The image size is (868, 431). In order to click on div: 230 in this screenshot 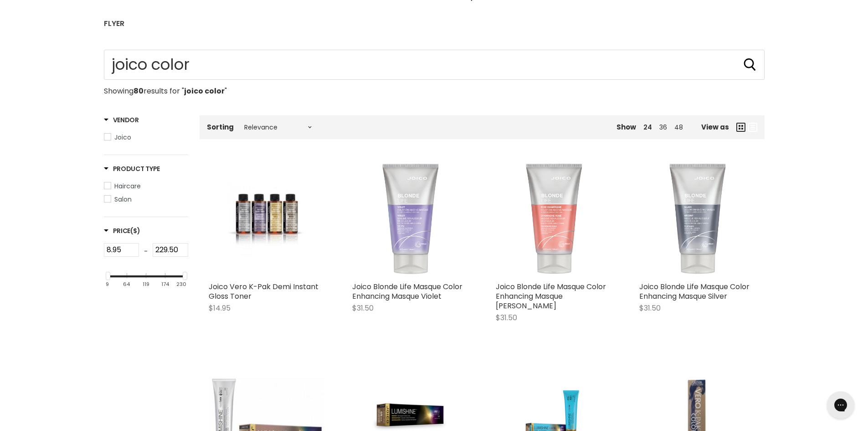, I will do `click(181, 284)`.